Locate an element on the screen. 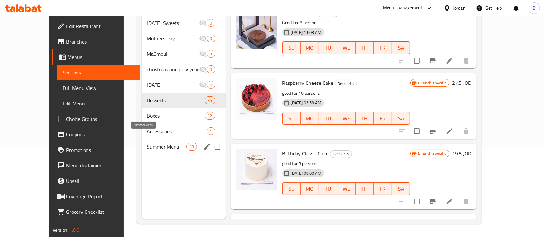 The height and width of the screenshot is (237, 544). img: Birthday Classic Cake is located at coordinates (257, 170).